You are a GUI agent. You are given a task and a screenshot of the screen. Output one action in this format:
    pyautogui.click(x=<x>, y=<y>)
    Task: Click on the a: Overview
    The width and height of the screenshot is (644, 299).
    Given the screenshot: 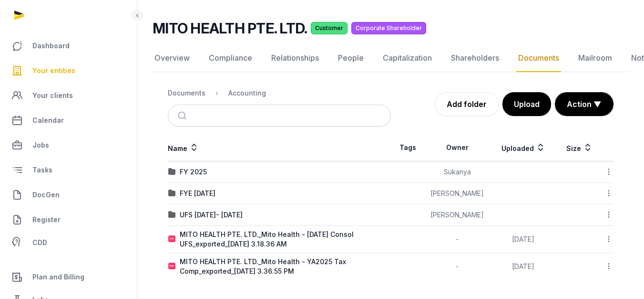 What is the action you would take?
    pyautogui.click(x=172, y=58)
    